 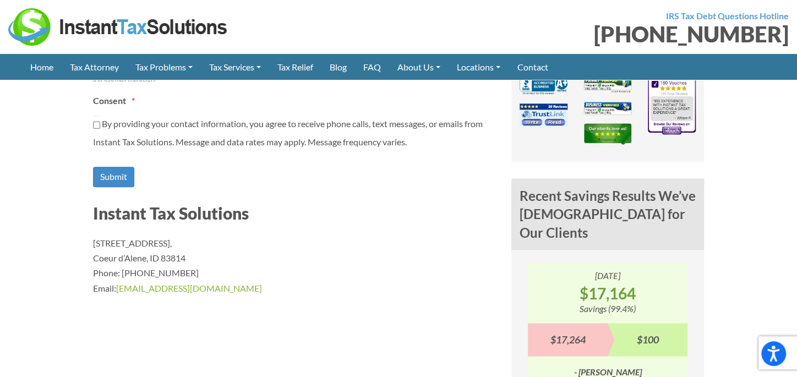 What do you see at coordinates (118, 27) in the screenshot?
I see `img: Instant Tax Solutions Logo` at bounding box center [118, 27].